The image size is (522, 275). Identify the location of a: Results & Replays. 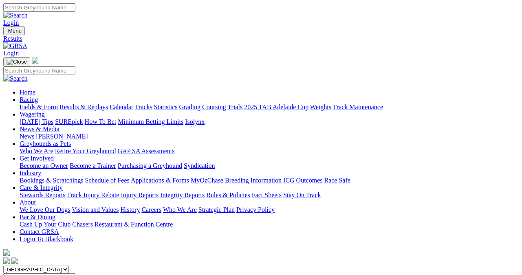
(84, 107).